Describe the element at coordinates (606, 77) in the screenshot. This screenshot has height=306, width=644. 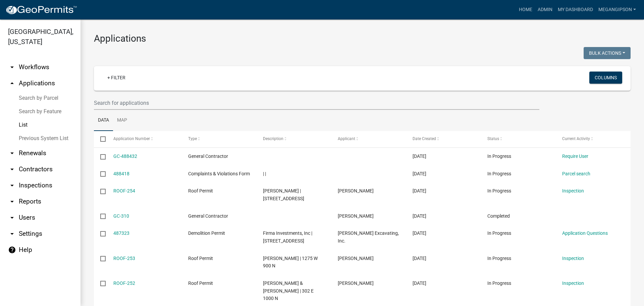
I see `button: Columns` at that location.